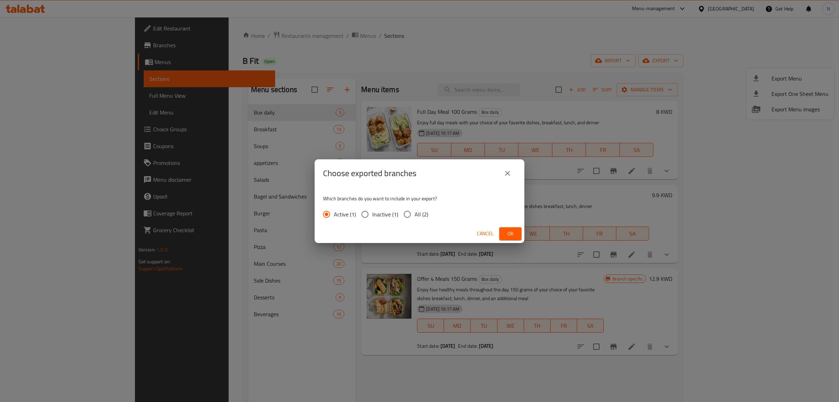  Describe the element at coordinates (385, 214) in the screenshot. I see `span: Inactive (1)` at that location.